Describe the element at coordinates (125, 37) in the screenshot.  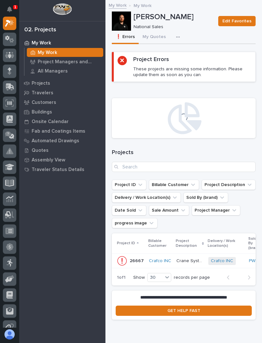
I see `button: ❗ Errors` at that location.